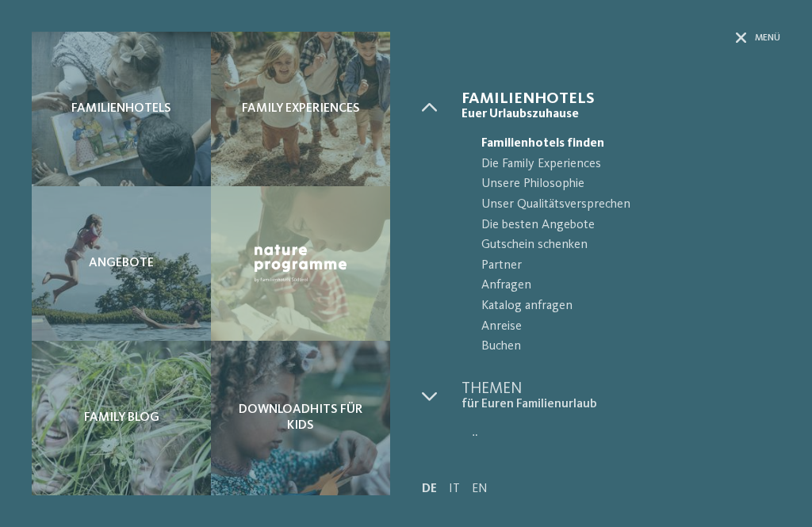 This screenshot has height=527, width=812. Describe the element at coordinates (621, 390) in the screenshot. I see `span: Themen` at that location.